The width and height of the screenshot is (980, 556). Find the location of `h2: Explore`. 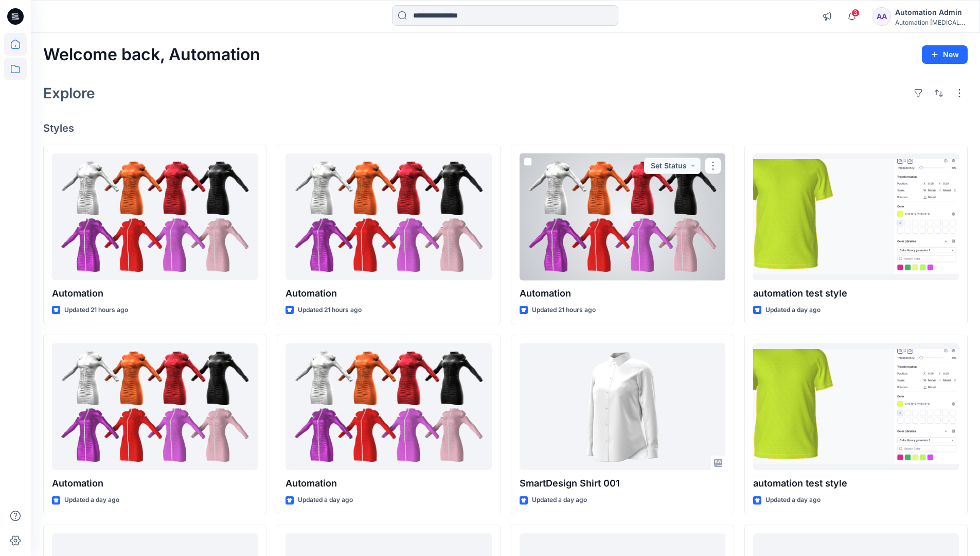

h2: Explore is located at coordinates (69, 93).